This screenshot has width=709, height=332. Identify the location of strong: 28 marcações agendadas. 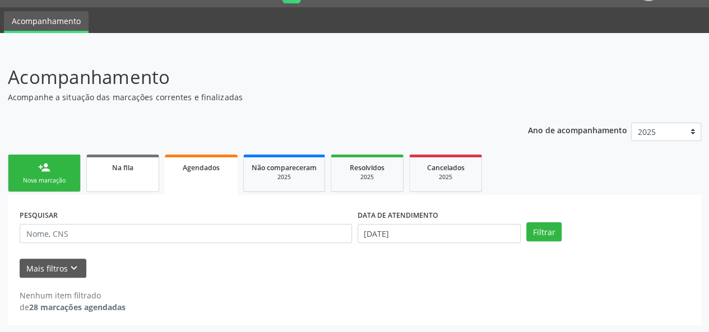
(77, 307).